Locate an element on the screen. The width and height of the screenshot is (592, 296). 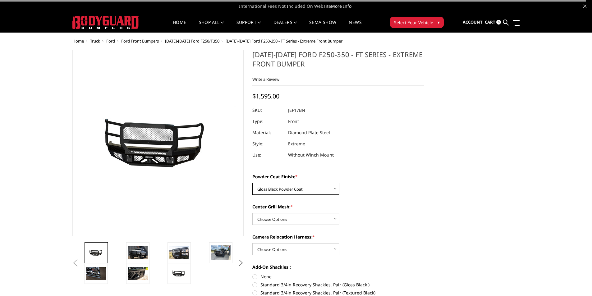
button: Previous is located at coordinates (76, 263).